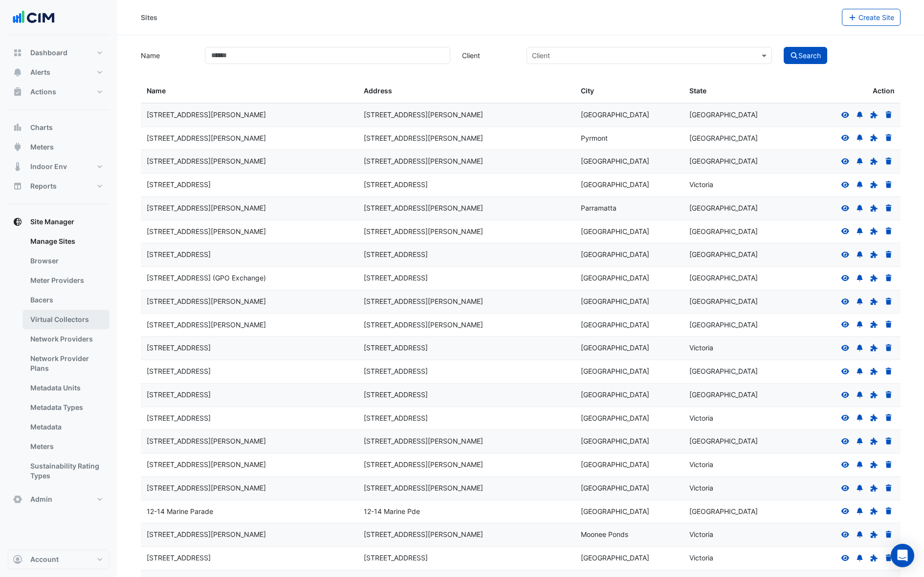 This screenshot has height=577, width=924. What do you see at coordinates (167, 55) in the screenshot?
I see `label: Name` at bounding box center [167, 55].